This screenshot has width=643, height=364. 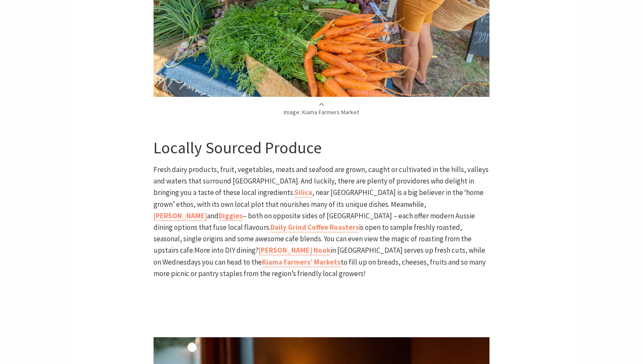 I want to click on span: to fill up on breads, cheeses, fruits and so many more picnic or pantry staples from the region’s..., so click(x=319, y=267).